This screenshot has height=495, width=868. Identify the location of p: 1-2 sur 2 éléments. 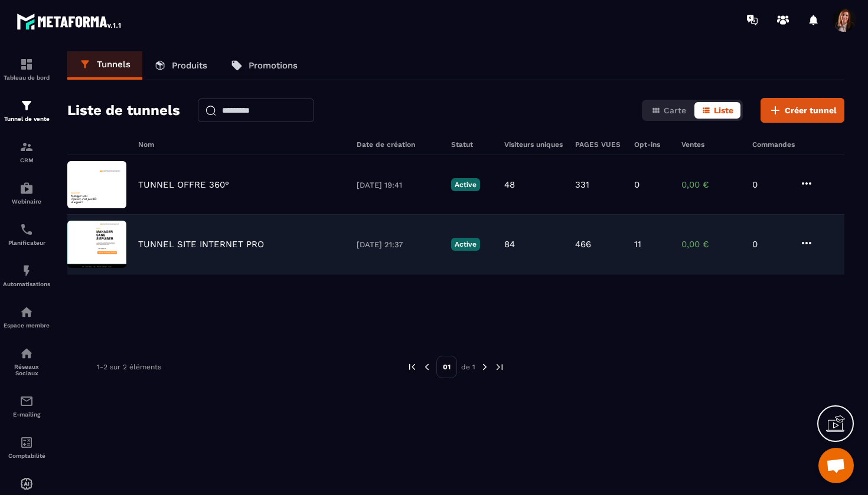
(129, 367).